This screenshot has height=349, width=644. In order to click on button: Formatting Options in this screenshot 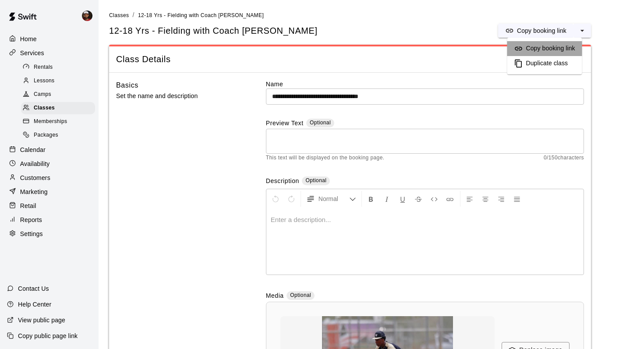, I will do `click(331, 198)`.